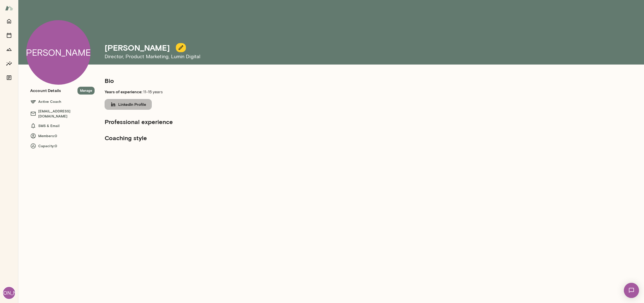 Image resolution: width=644 pixels, height=303 pixels. What do you see at coordinates (62, 101) in the screenshot?
I see `h6: Active Coach` at bounding box center [62, 101].